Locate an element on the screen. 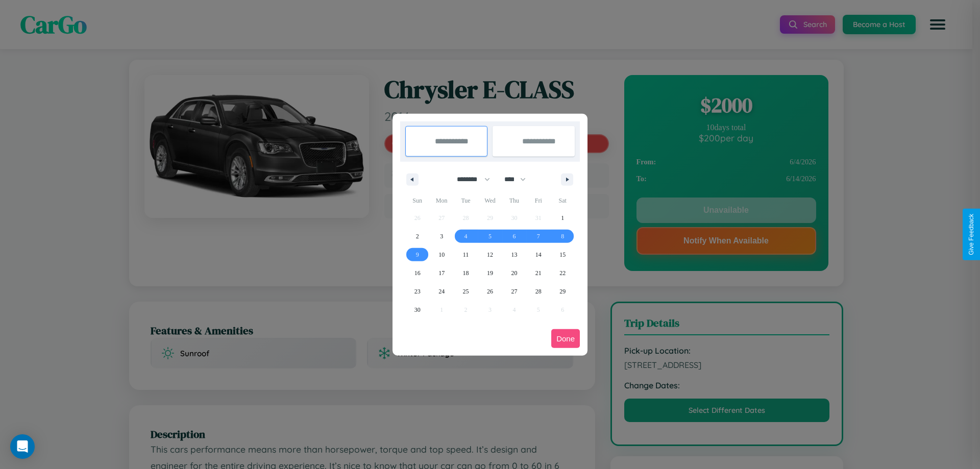 This screenshot has width=980, height=469. button: 18 is located at coordinates (465, 273).